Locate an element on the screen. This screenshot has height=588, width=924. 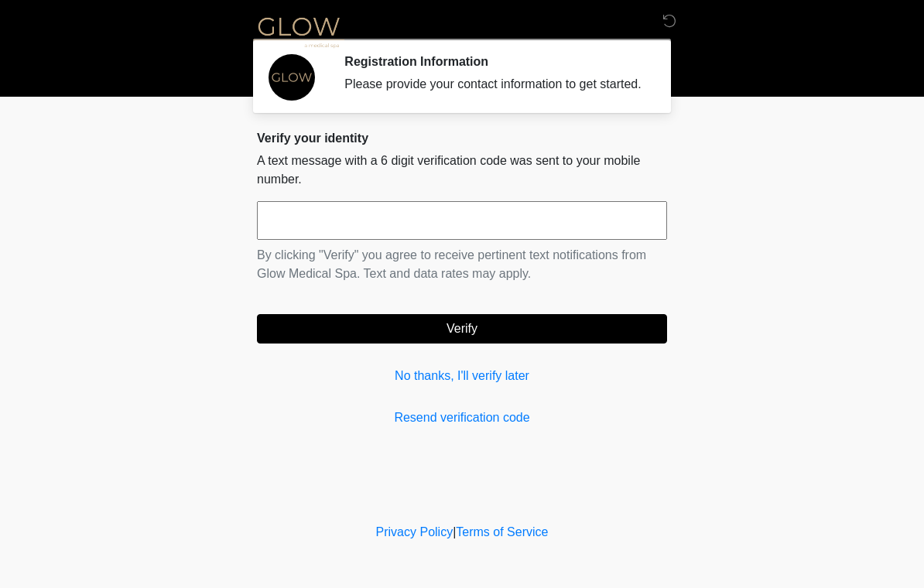
img: Agent Avatar is located at coordinates (291, 77).